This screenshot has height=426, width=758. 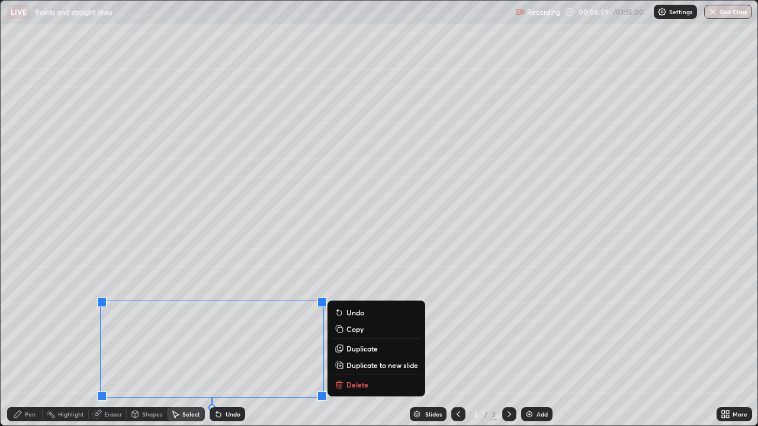 I want to click on button: Duplicate to new slide, so click(x=376, y=365).